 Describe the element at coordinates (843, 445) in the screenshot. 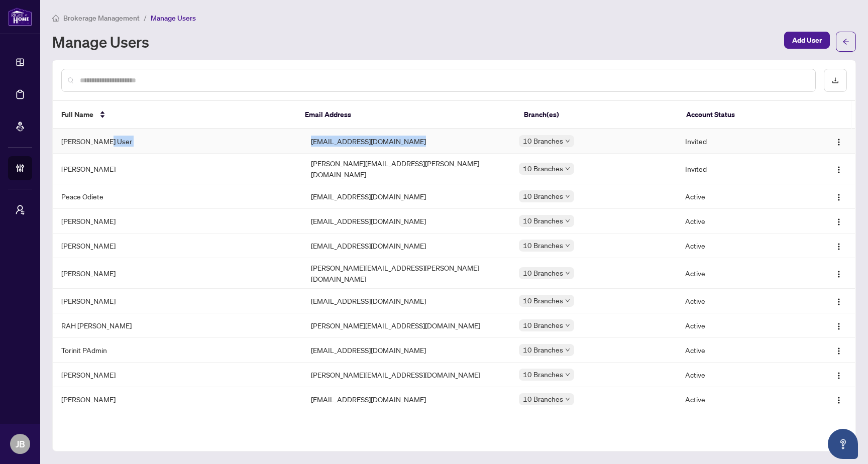

I see `button: Open asap` at that location.